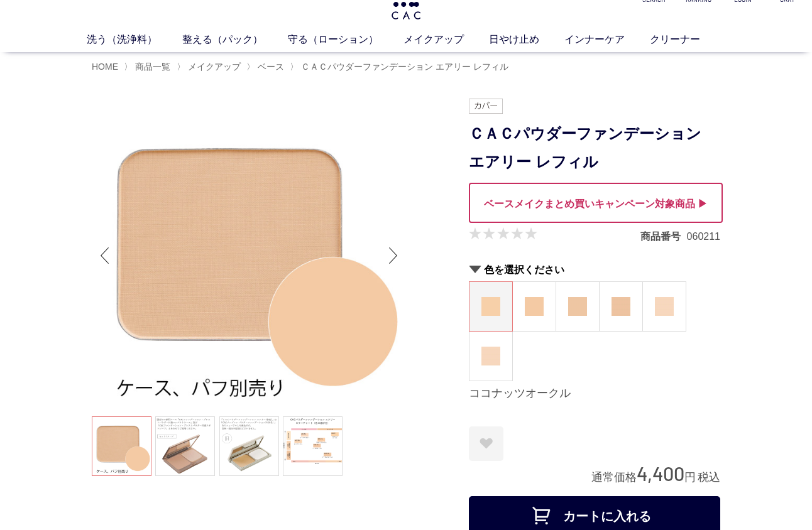  I want to click on div: Previous slide, so click(104, 256).